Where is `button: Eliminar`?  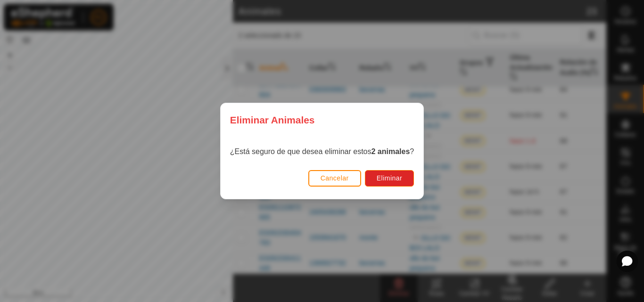 button: Eliminar is located at coordinates (389, 178).